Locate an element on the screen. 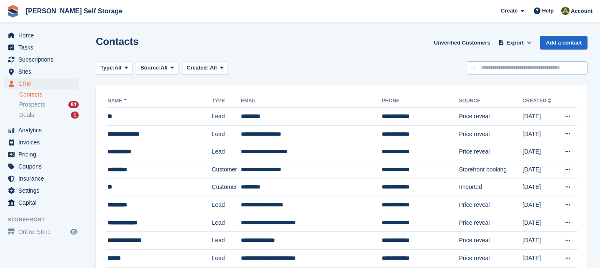 This screenshot has height=268, width=600. td: Storefront booking is located at coordinates (491, 170).